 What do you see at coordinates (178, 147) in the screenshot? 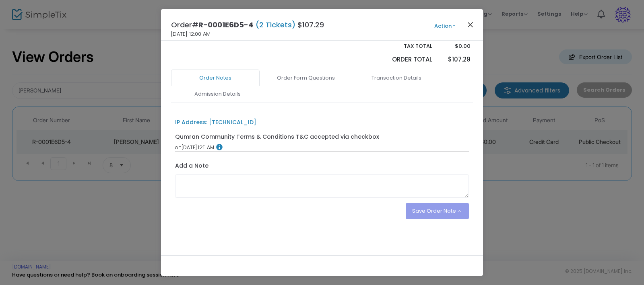
I see `span: on` at bounding box center [178, 147].